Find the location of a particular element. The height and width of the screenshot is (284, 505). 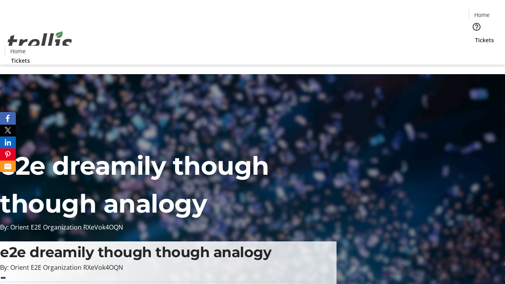

button: Help is located at coordinates (477, 27).